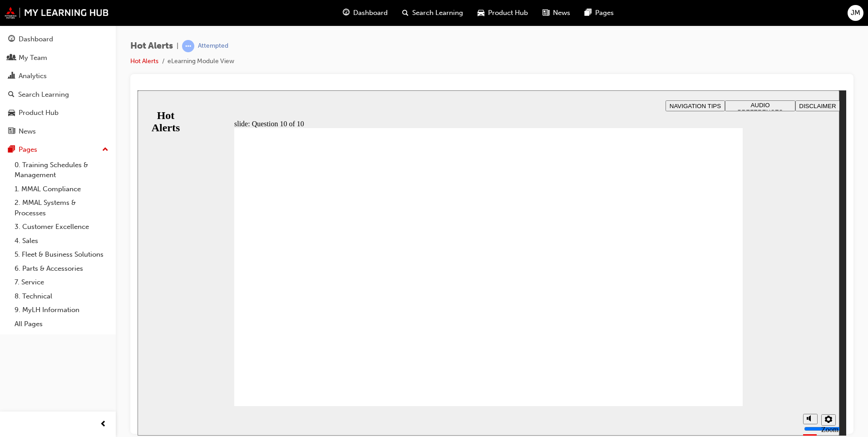 Image resolution: width=868 pixels, height=437 pixels. I want to click on a: 2. MMAL Systems & Processes, so click(61, 207).